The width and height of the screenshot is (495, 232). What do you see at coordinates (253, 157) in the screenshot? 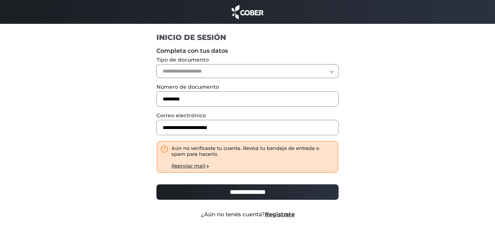
I see `div: Aún no verificaste tu cuenta. Revisá tu bandeja de entrada o spam para hacerlo.` at bounding box center [253, 157].